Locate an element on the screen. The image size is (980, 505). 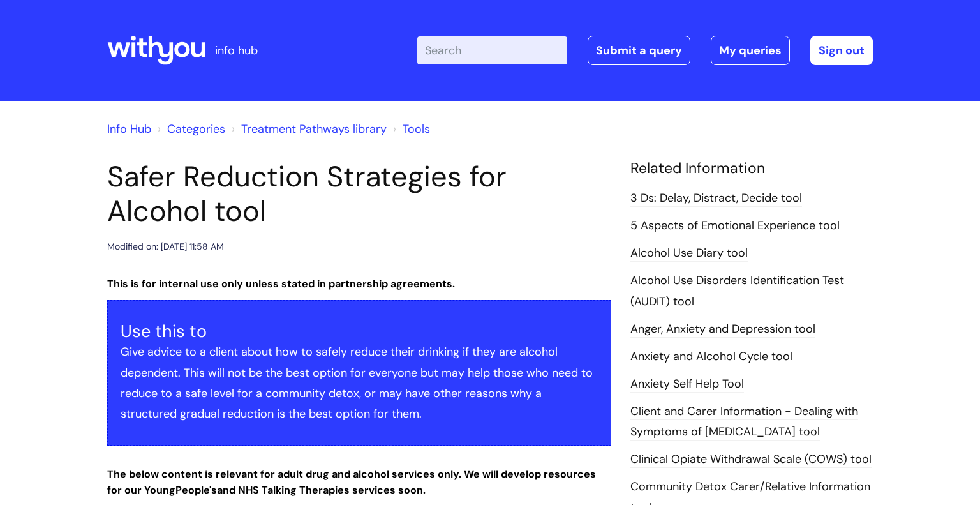
h4: Related Information is located at coordinates (752, 169).